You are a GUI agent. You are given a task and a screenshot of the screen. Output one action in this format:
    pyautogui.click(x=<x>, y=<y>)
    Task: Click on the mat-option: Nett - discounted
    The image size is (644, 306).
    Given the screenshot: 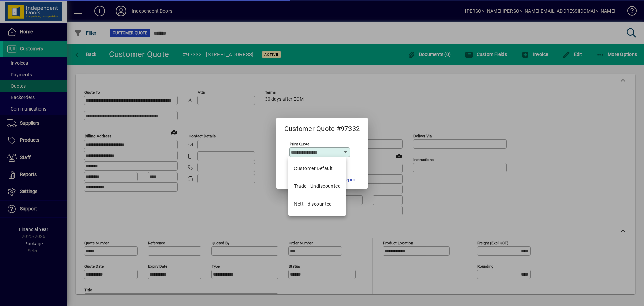 What is the action you would take?
    pyautogui.click(x=318, y=204)
    